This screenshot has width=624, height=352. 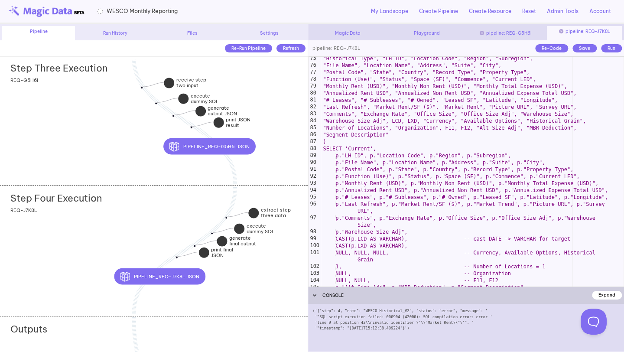 I want to click on div: 102, so click(x=314, y=266).